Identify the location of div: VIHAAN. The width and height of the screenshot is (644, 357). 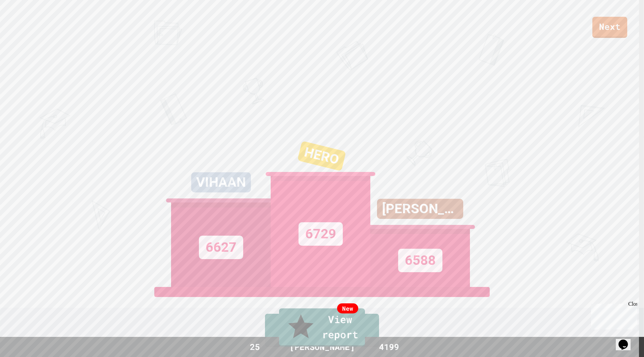
(221, 182).